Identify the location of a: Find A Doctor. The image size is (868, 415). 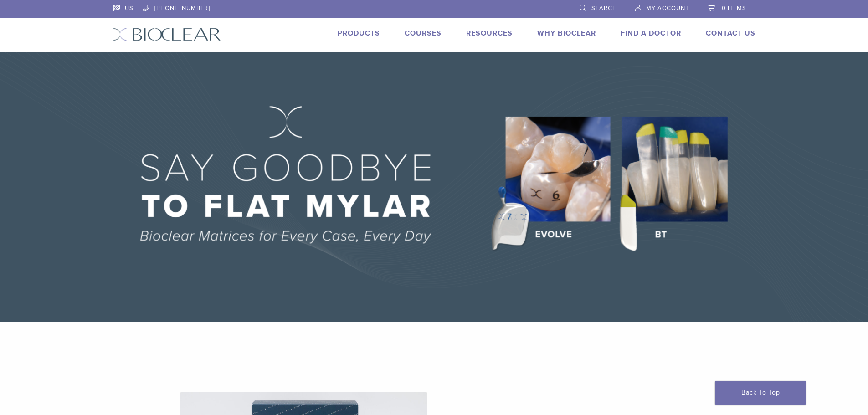
(651, 34).